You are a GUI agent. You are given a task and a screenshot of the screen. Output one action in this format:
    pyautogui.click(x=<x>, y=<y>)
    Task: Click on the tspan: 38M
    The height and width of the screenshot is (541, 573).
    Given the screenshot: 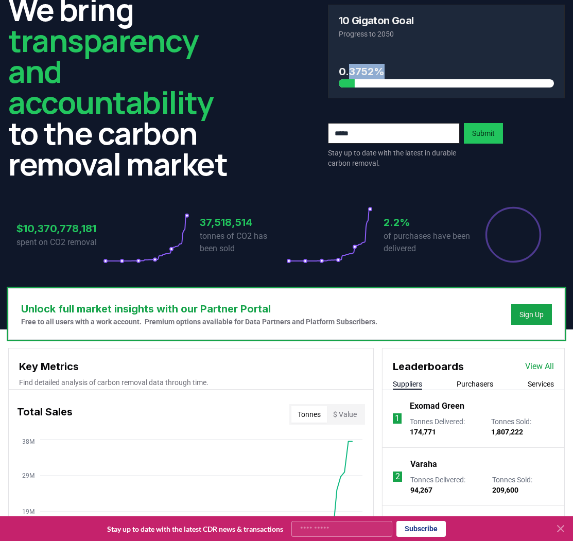 What is the action you would take?
    pyautogui.click(x=28, y=442)
    